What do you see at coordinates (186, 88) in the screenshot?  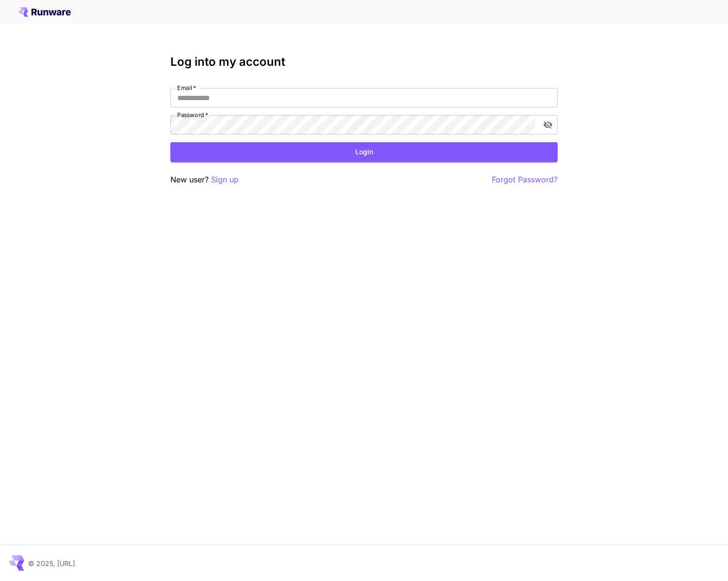 I see `label: Email` at bounding box center [186, 88].